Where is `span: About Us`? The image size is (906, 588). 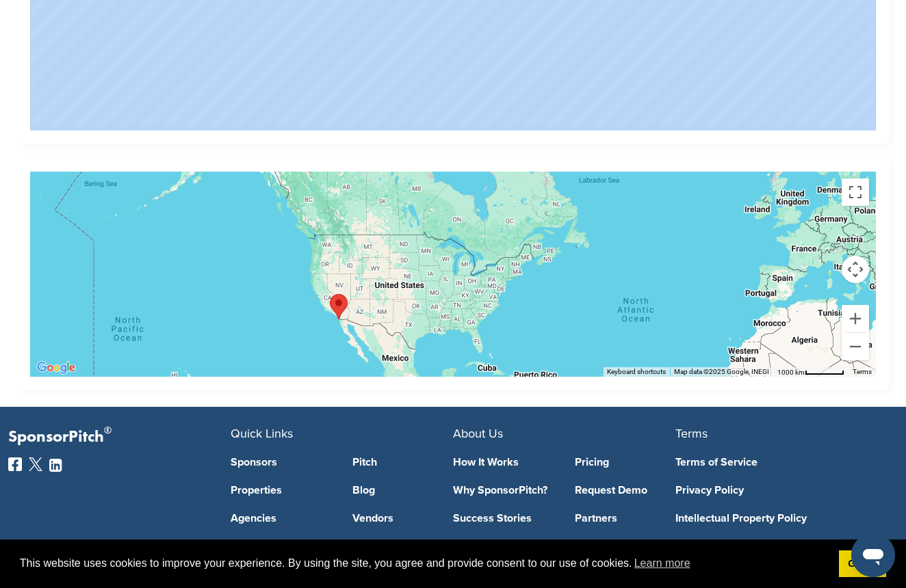 span: About Us is located at coordinates (477, 433).